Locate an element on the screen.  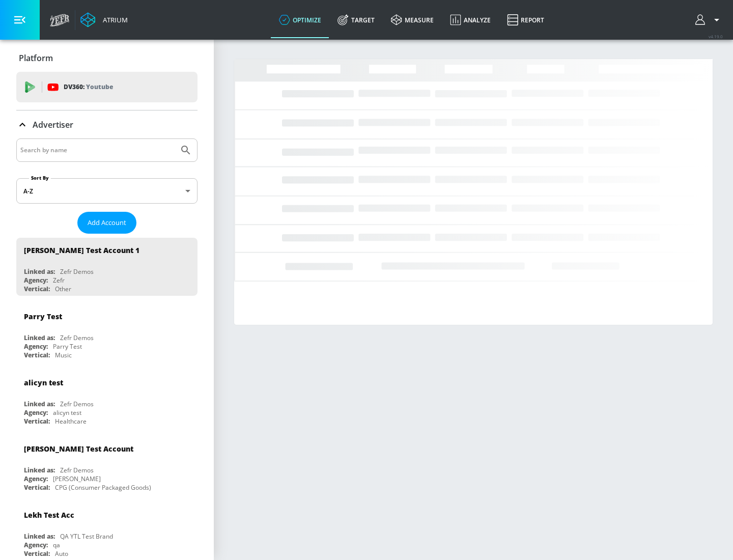
div: qa is located at coordinates (56, 545).